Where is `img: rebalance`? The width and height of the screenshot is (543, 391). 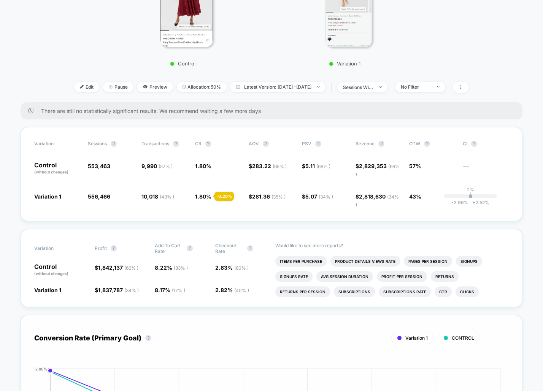
img: rebalance is located at coordinates (184, 87).